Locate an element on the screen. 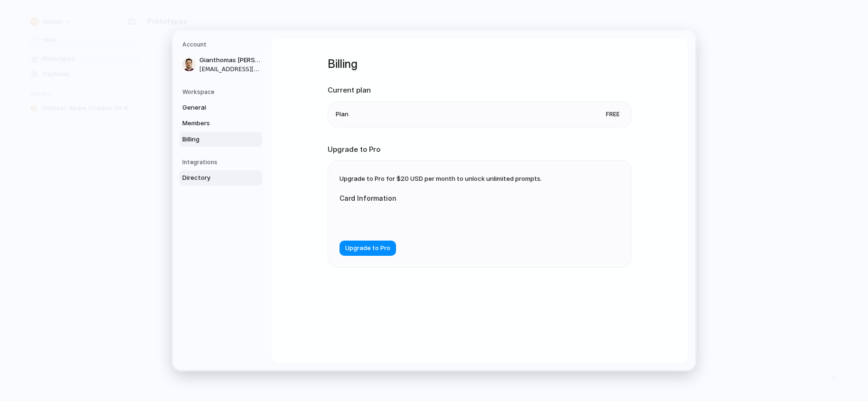  h1: Billing is located at coordinates (479, 64).